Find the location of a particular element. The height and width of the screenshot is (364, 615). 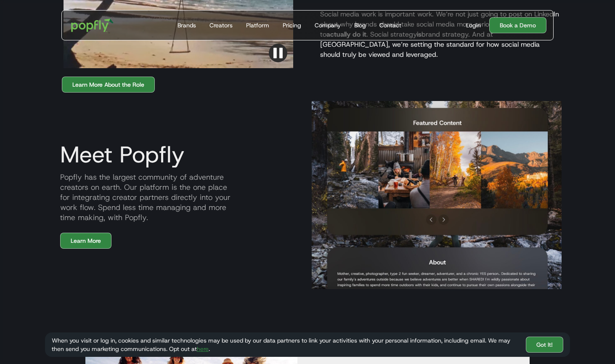

div: Contact is located at coordinates (391, 25).